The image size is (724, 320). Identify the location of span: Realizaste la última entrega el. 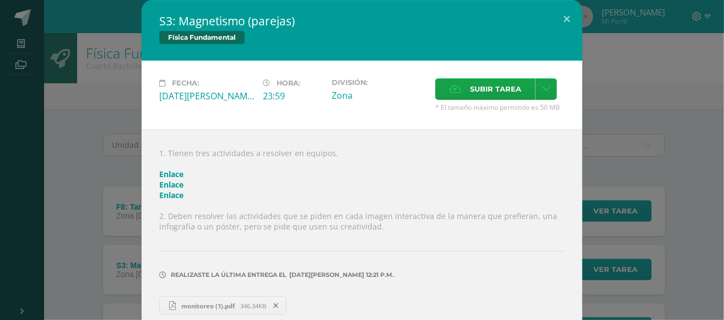
(229, 274).